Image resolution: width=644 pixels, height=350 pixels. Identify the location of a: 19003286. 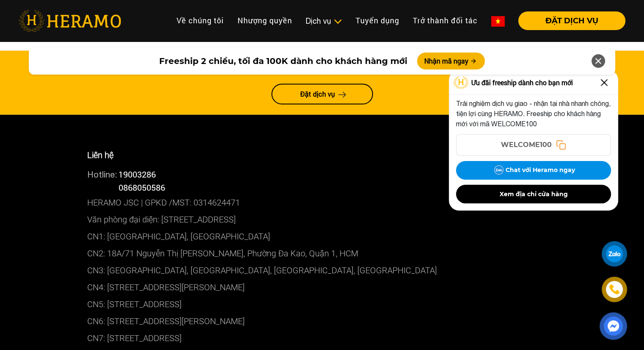
(137, 174).